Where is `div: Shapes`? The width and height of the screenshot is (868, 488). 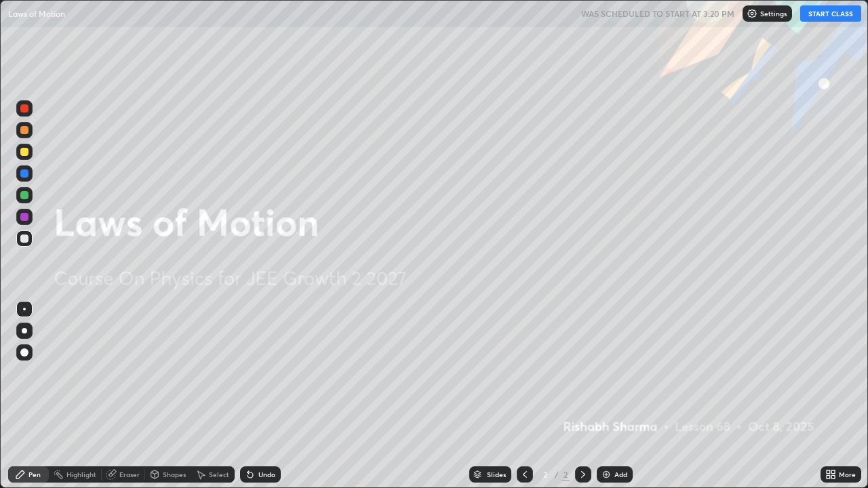 div: Shapes is located at coordinates (174, 474).